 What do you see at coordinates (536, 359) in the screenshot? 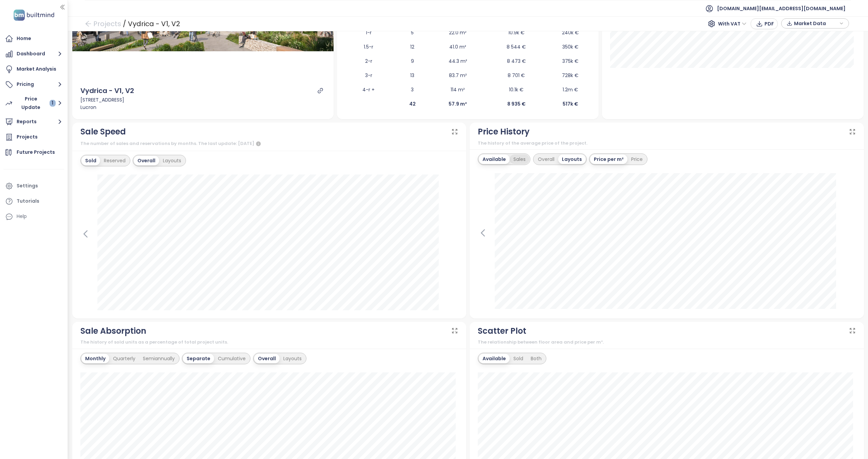
I see `div: Both` at bounding box center [536, 359].